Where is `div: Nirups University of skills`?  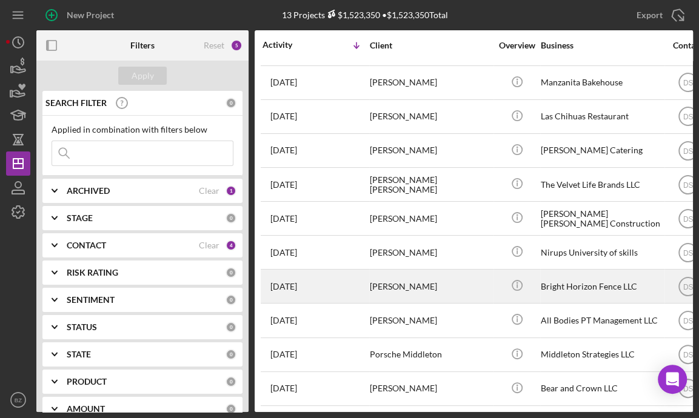 div: Nirups University of skills is located at coordinates (601, 252).